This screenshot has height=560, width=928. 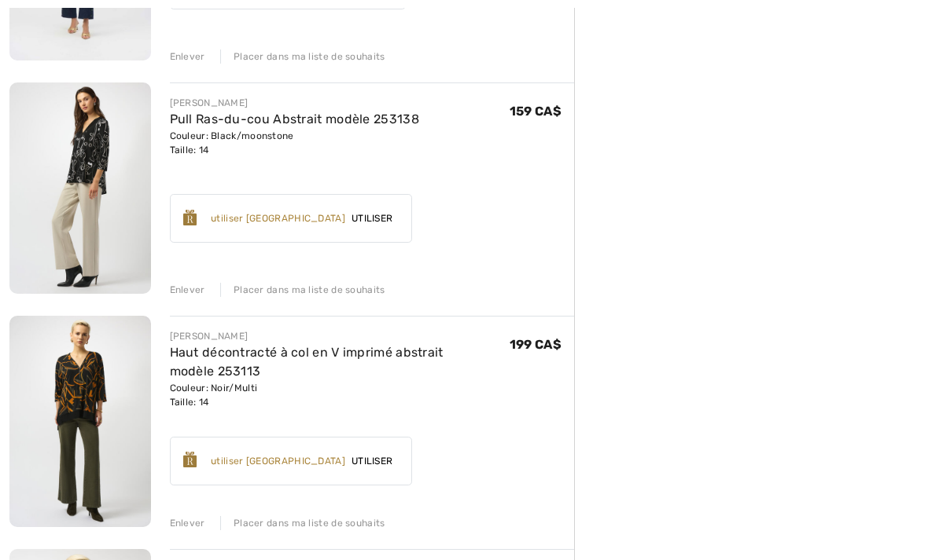 What do you see at coordinates (339, 395) in the screenshot?
I see `div: Couleur: Noir/Multi Taille: 14` at bounding box center [339, 395].